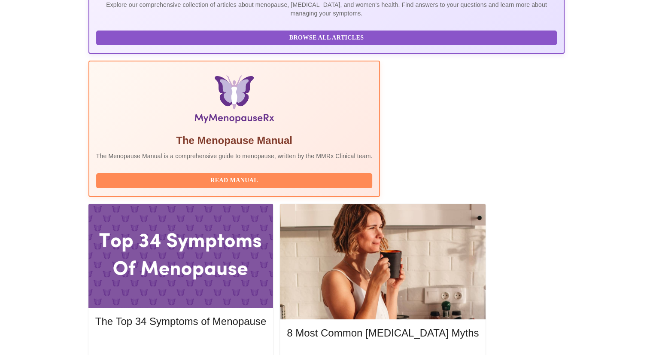 The image size is (653, 355). I want to click on button: Browse All Articles, so click(327, 38).